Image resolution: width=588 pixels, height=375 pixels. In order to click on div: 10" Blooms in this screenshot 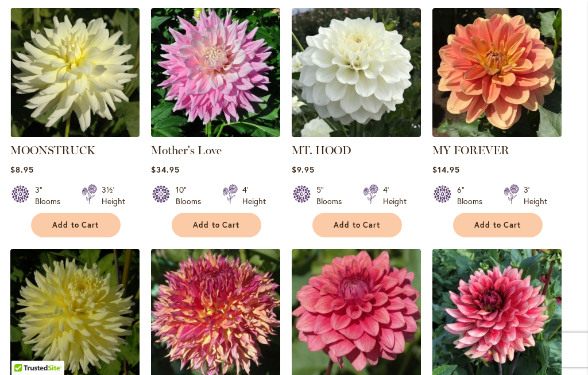, I will do `click(192, 195)`.